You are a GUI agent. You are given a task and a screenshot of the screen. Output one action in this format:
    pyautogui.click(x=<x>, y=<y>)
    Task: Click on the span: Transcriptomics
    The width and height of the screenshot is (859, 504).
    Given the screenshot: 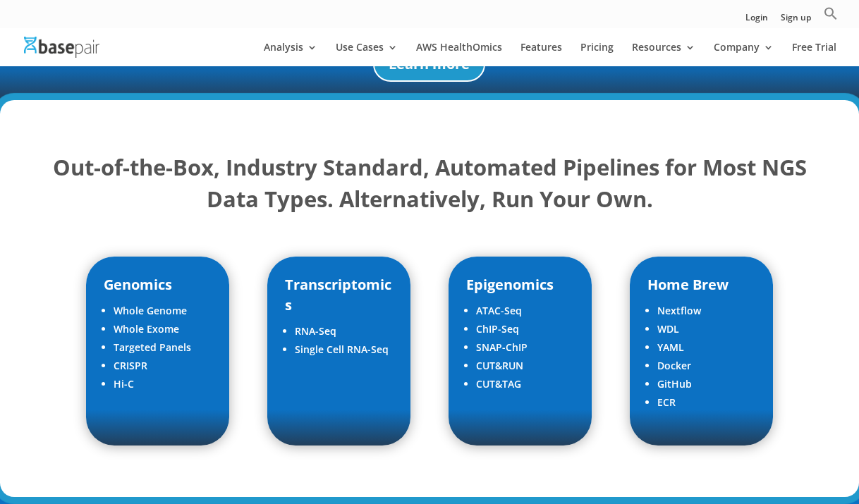 What is the action you would take?
    pyautogui.click(x=338, y=295)
    